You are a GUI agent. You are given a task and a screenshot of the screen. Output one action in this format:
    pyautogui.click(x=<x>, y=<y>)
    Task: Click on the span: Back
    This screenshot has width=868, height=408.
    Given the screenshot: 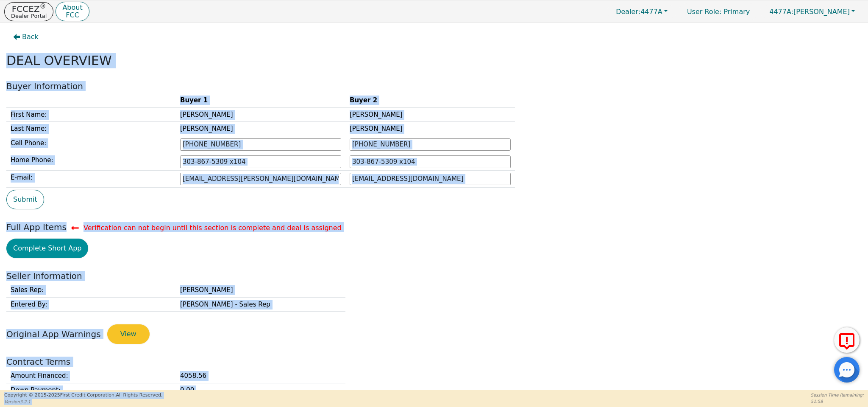 What is the action you would take?
    pyautogui.click(x=30, y=37)
    